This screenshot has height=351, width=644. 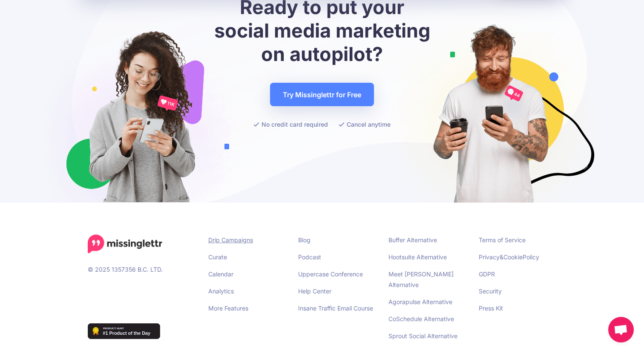 I want to click on a: Help Center, so click(x=315, y=291).